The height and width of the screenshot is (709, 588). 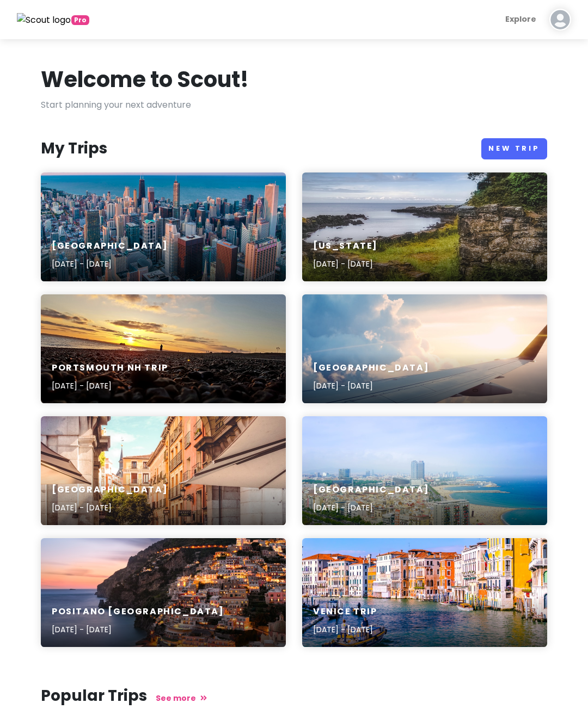 What do you see at coordinates (145, 79) in the screenshot?
I see `h1: Welcome to Scout!` at bounding box center [145, 79].